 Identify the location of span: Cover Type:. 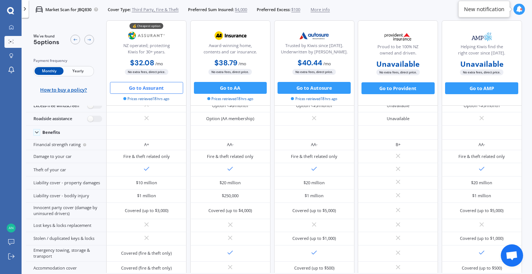
(119, 10).